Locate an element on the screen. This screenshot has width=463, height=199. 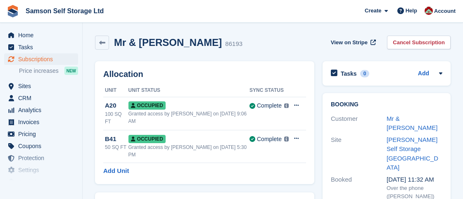
div: 86193 is located at coordinates (234, 44).